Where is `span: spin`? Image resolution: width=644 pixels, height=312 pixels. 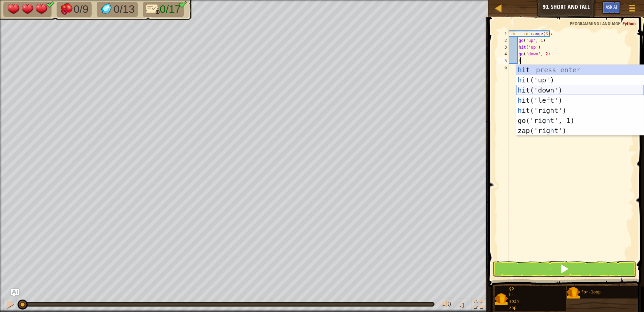
span: spin is located at coordinates (514, 301).